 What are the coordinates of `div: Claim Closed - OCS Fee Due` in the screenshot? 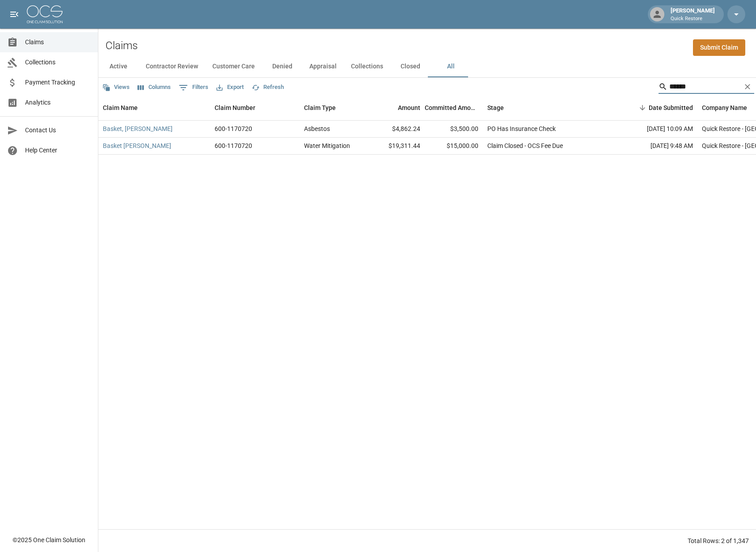 It's located at (525, 145).